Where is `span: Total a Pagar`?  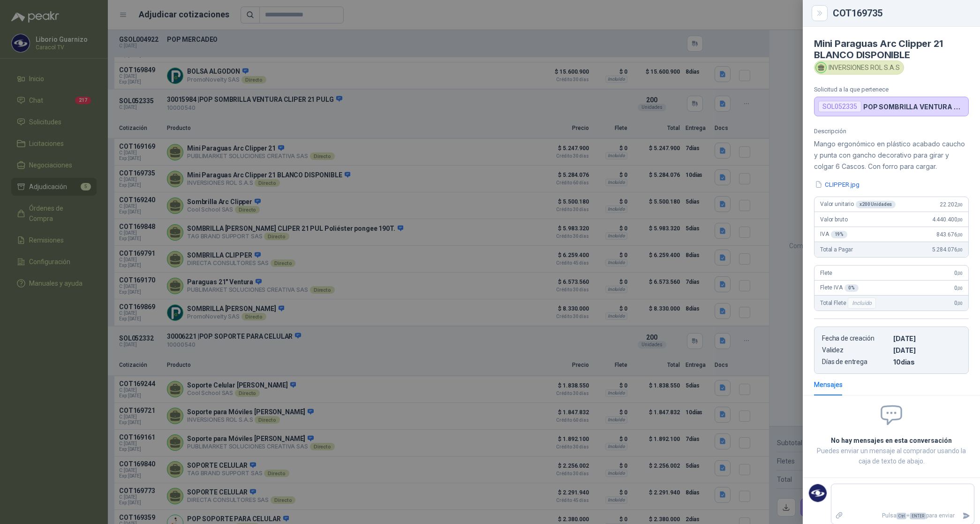
span: Total a Pagar is located at coordinates (837, 249).